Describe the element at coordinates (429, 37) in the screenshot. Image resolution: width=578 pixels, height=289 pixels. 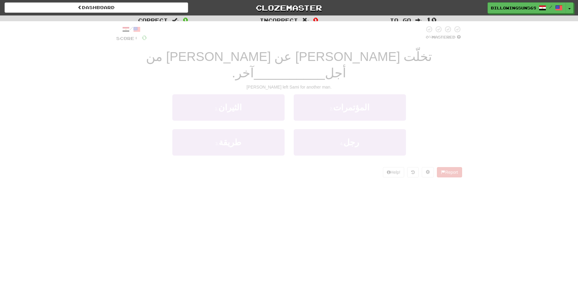
I see `span: 0 %` at that location.